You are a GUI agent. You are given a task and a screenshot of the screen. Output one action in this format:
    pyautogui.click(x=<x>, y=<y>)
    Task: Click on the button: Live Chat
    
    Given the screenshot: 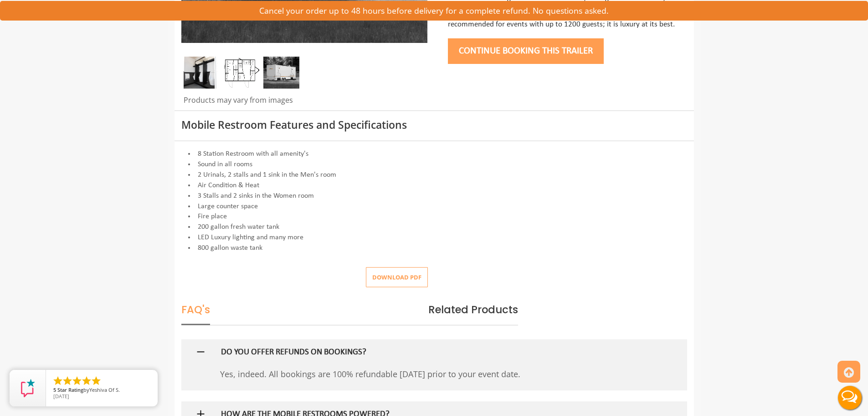 What is the action you would take?
    pyautogui.click(x=850, y=398)
    